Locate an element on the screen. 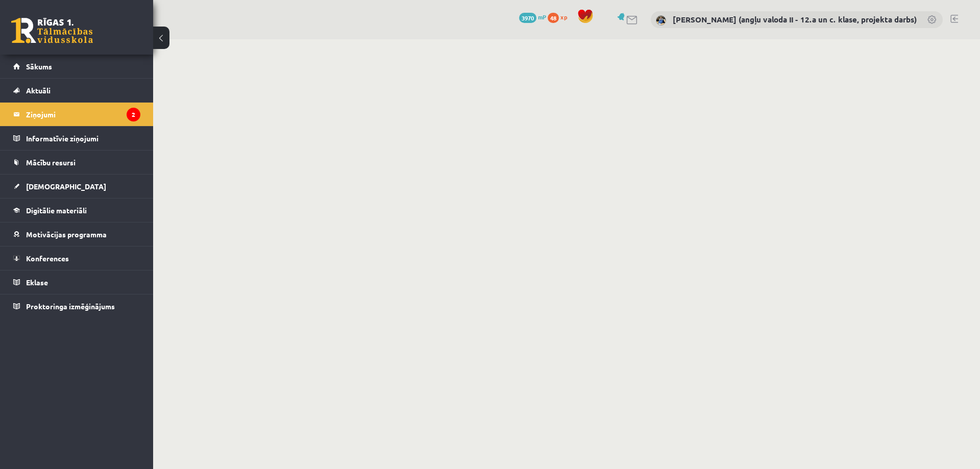 The height and width of the screenshot is (469, 980). a: Digitālie materiāli is located at coordinates (76, 211).